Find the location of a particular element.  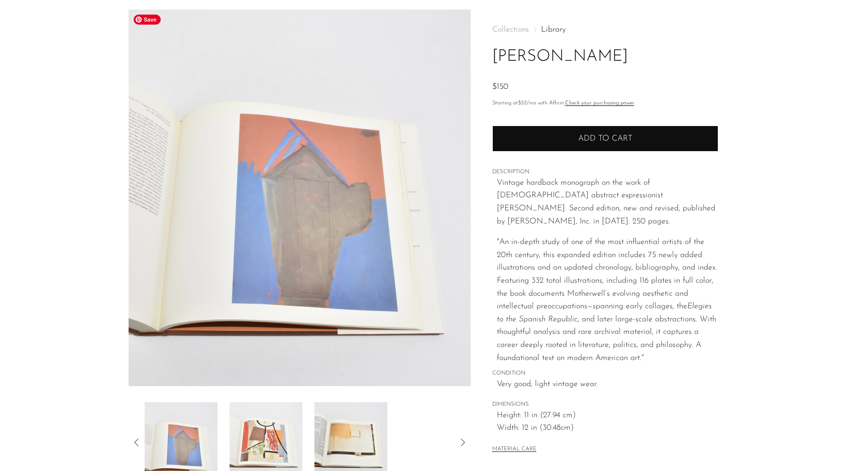

a: Check your purchasing power - Learn more about Affirm Financing (opens in modal) is located at coordinates (600, 103).